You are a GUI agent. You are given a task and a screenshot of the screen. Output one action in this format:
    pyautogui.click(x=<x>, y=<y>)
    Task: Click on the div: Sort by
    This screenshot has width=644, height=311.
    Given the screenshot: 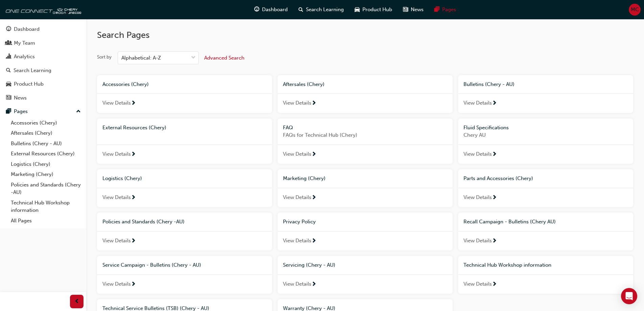 What is the action you would take?
    pyautogui.click(x=104, y=57)
    